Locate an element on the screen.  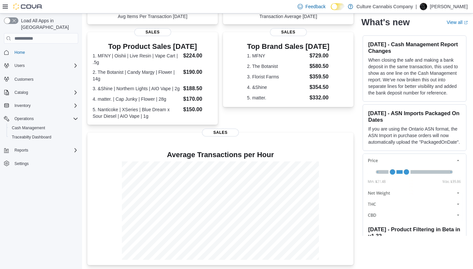
dt: 1. MFNY is located at coordinates (277, 56).